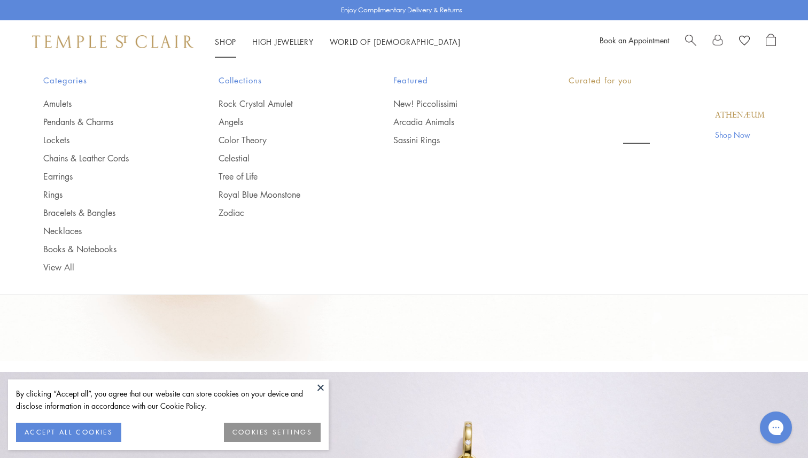 Image resolution: width=808 pixels, height=458 pixels. Describe the element at coordinates (110, 104) in the screenshot. I see `a: Amulets` at that location.